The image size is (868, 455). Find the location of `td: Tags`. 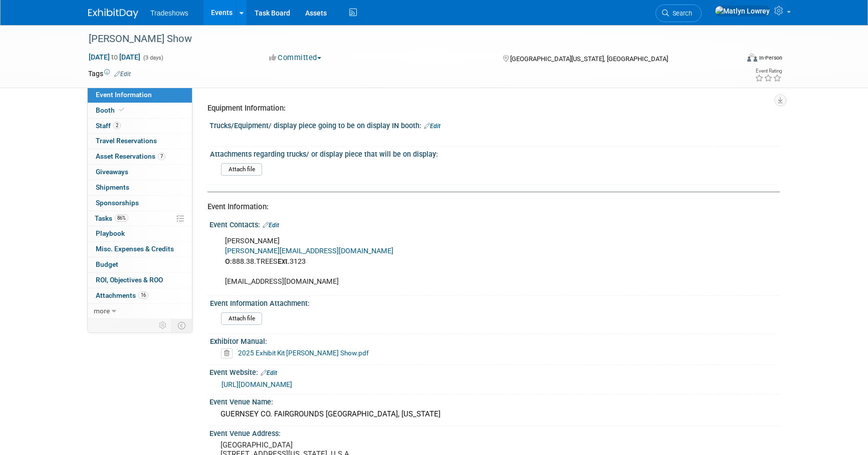

td: Tags is located at coordinates (109, 74).